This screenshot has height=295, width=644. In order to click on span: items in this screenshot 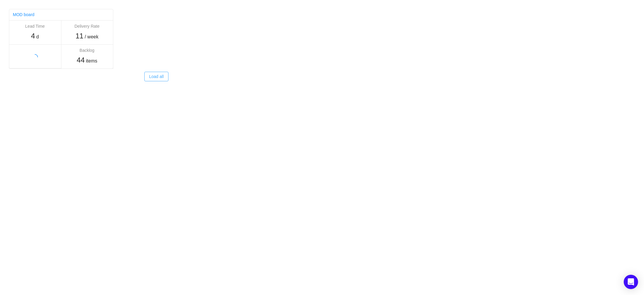, I will do `click(92, 61)`.